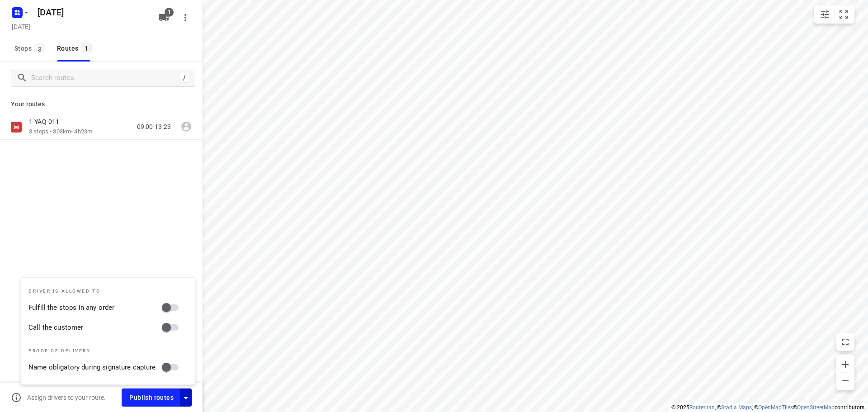 The width and height of the screenshot is (868, 412). I want to click on p: Your routes, so click(102, 104).